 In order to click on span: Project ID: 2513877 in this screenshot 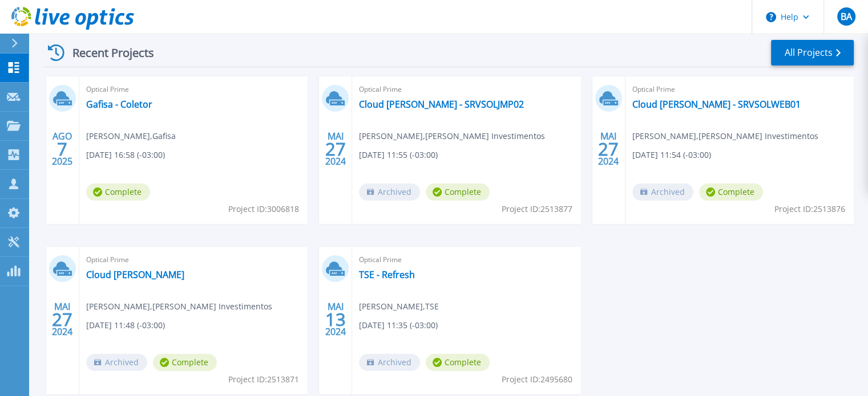, I will do `click(537, 209)`.